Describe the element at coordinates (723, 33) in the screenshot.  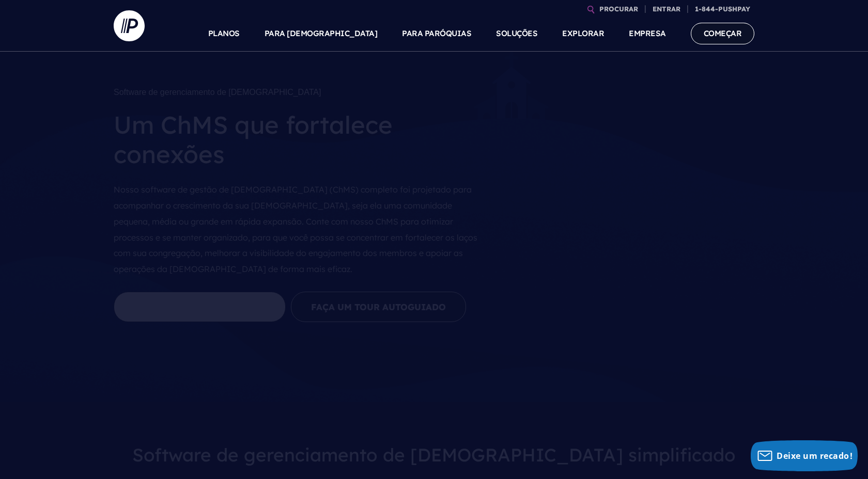
I see `a: COMEÇAR` at that location.